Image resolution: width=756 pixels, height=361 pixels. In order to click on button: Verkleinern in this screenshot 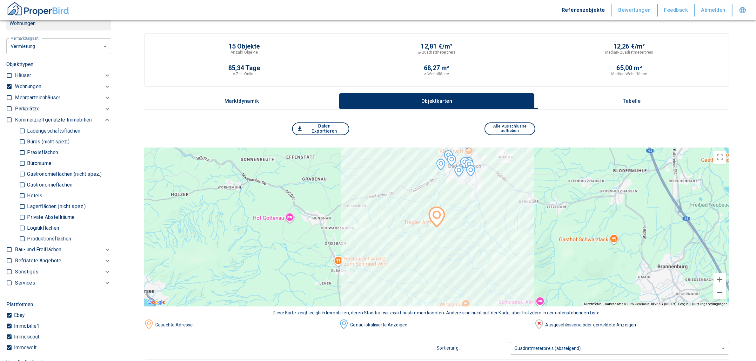, I will do `click(720, 293)`.